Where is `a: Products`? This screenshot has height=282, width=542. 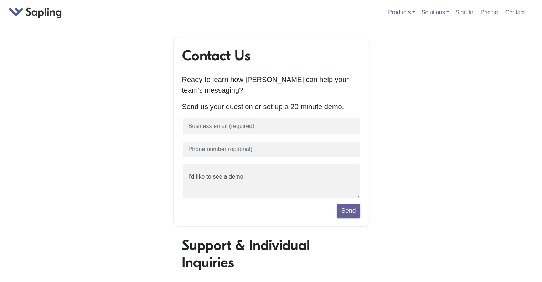
a: Products is located at coordinates (401, 12).